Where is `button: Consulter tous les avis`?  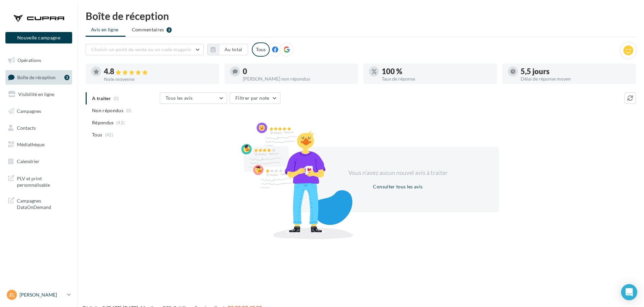 button: Consulter tous les avis is located at coordinates (397, 187).